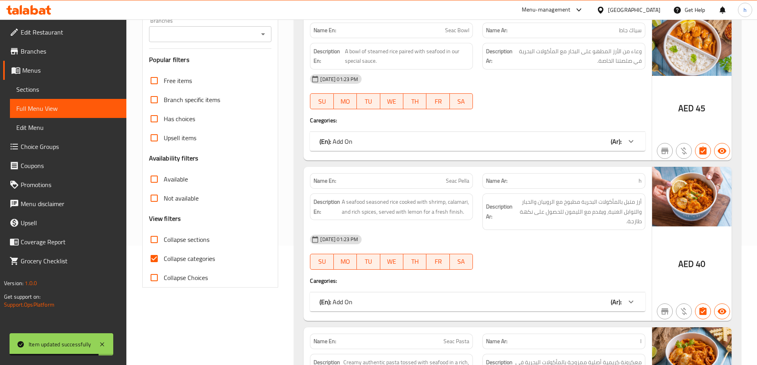  I want to click on button: FR, so click(438, 101).